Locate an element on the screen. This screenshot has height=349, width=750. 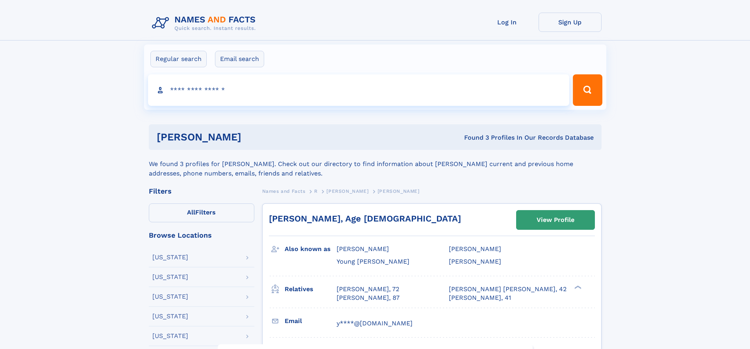
img: Logo Names and Facts is located at coordinates (206, 23).